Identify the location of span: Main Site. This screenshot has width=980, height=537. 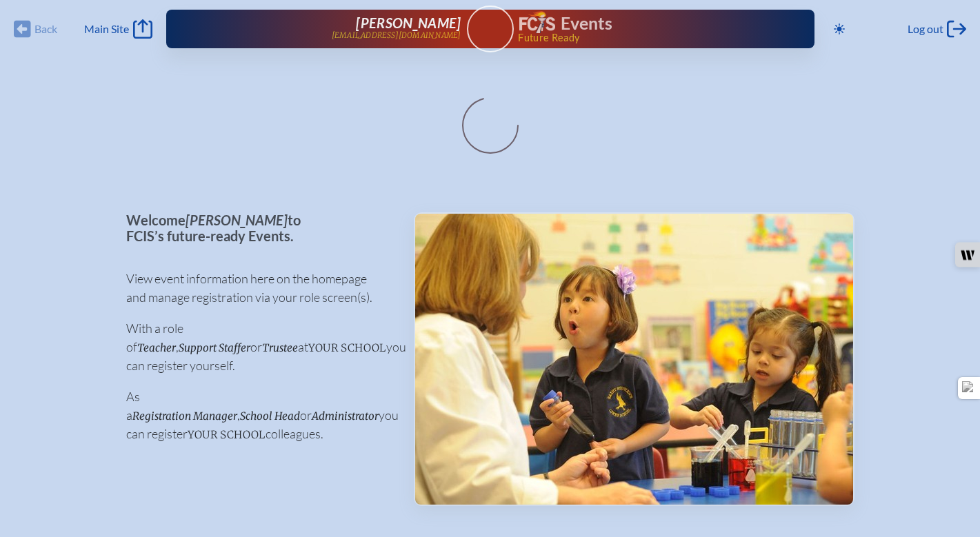
(106, 29).